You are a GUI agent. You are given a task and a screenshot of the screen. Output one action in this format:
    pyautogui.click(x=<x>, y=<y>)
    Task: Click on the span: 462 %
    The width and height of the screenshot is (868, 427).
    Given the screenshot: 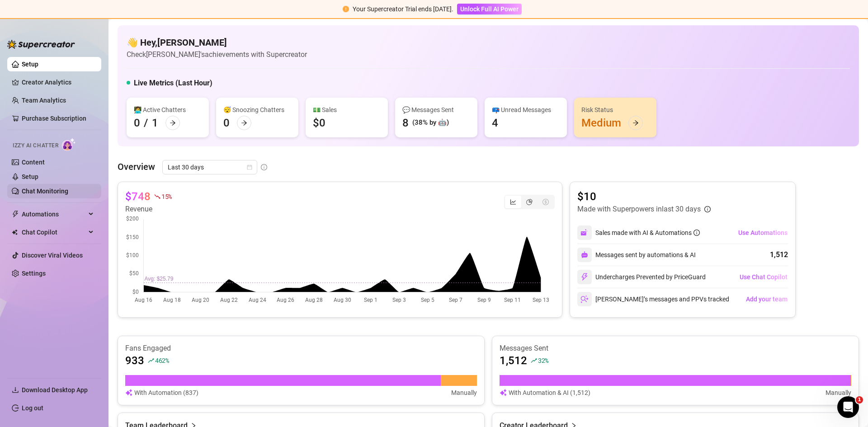 What is the action you would take?
    pyautogui.click(x=162, y=360)
    